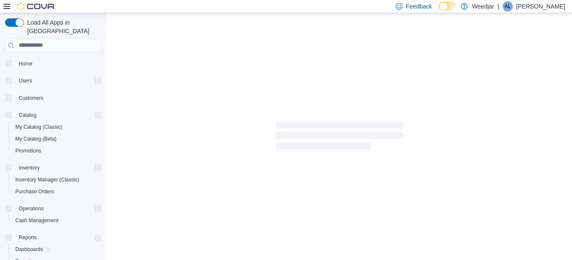 The width and height of the screenshot is (572, 260). What do you see at coordinates (438, 11) in the screenshot?
I see `span: Dark Mode` at bounding box center [438, 11].